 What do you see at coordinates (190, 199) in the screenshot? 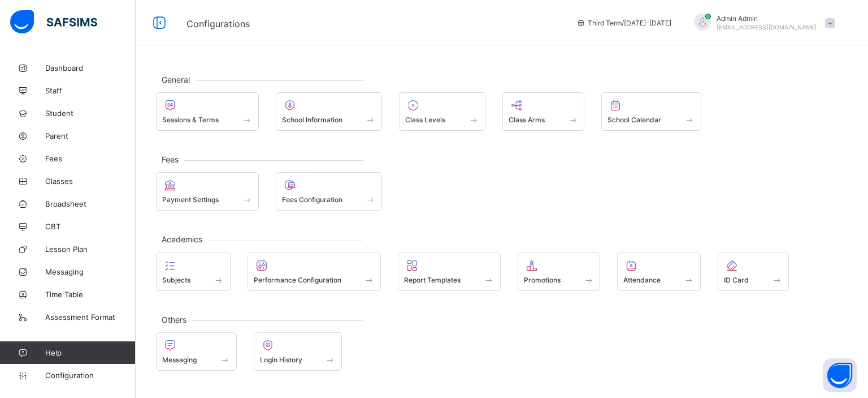
I see `span: Payment Settings` at bounding box center [190, 199].